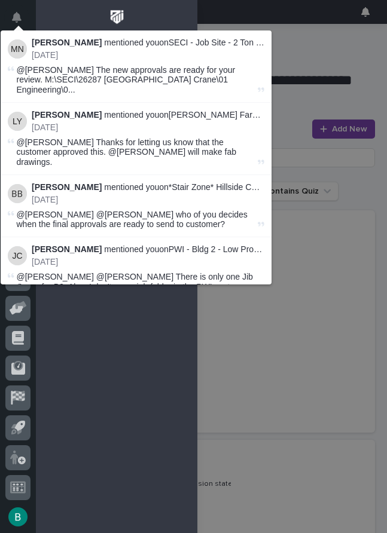 The width and height of the screenshot is (387, 533). I want to click on img: Brian Bontrager, so click(17, 194).